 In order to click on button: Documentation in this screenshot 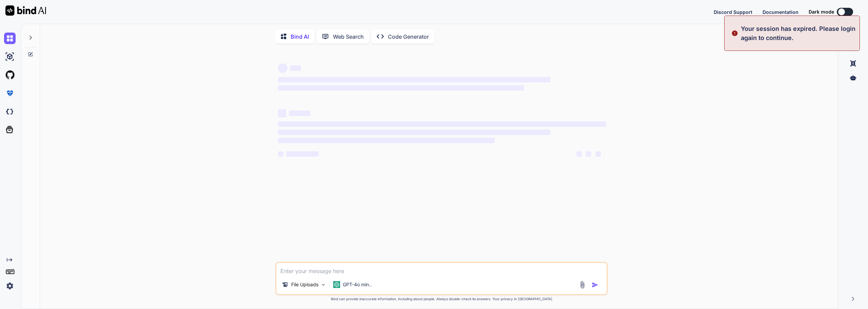, I will do `click(780, 12)`.